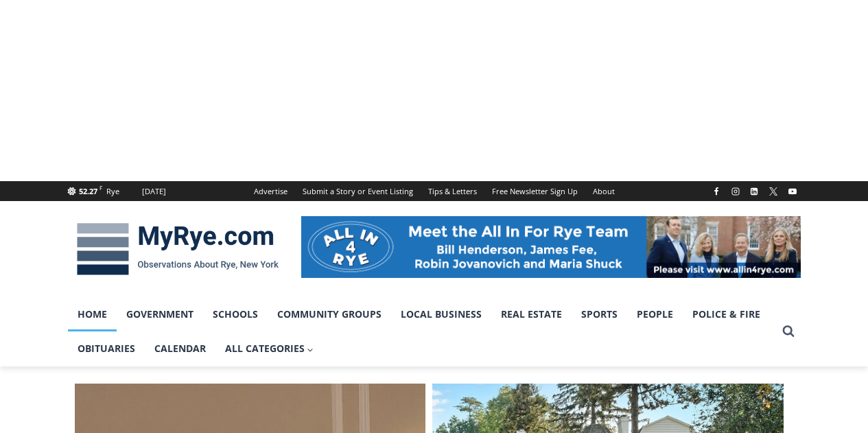  What do you see at coordinates (270, 191) in the screenshot?
I see `a: Advertise` at bounding box center [270, 191].